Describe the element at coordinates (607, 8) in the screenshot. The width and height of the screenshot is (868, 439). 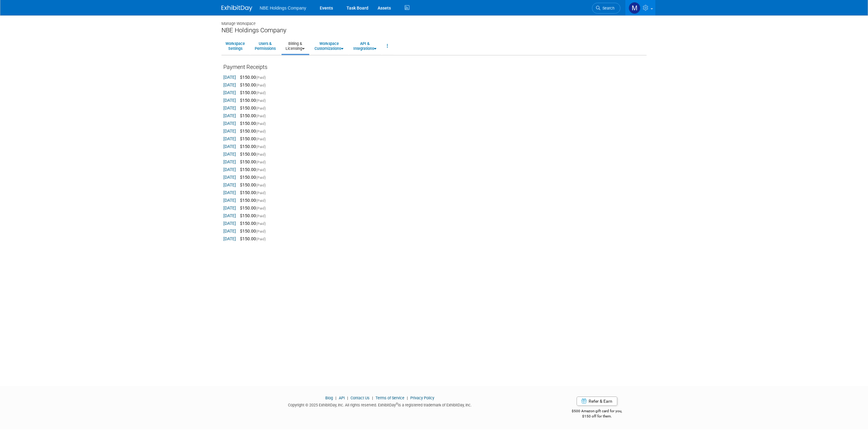
I see `span: Search` at that location.